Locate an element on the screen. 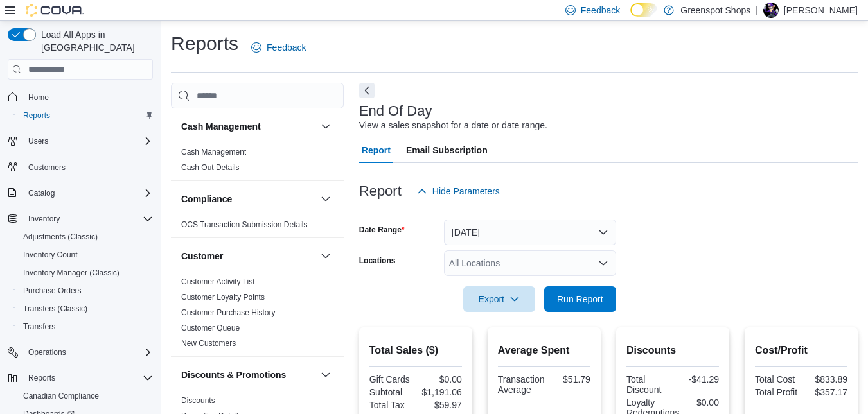 The image size is (868, 414). span: Customer Purchase History is located at coordinates (228, 313).